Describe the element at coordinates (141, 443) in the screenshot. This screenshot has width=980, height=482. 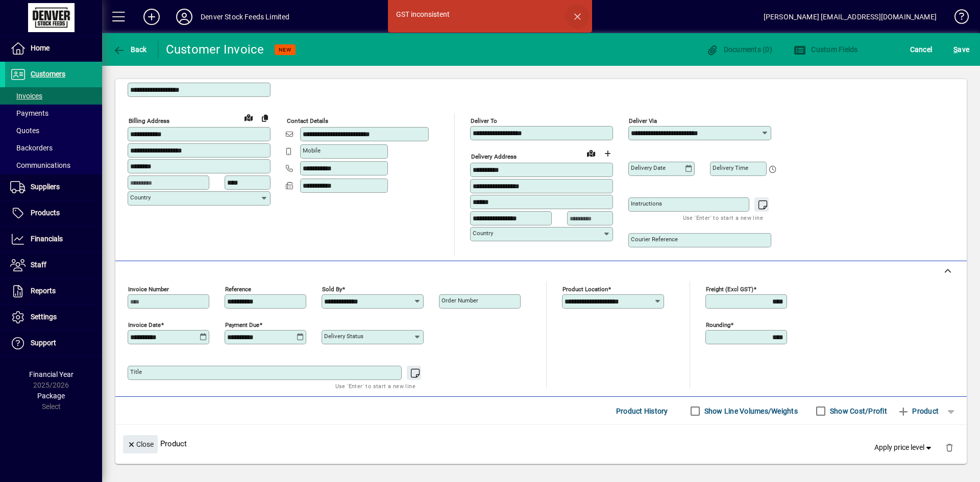
I see `app-page-header-button: Close` at that location.